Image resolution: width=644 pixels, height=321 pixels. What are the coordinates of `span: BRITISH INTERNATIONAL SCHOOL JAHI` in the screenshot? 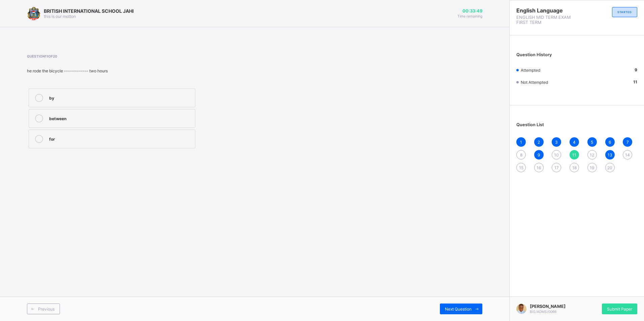 It's located at (89, 11).